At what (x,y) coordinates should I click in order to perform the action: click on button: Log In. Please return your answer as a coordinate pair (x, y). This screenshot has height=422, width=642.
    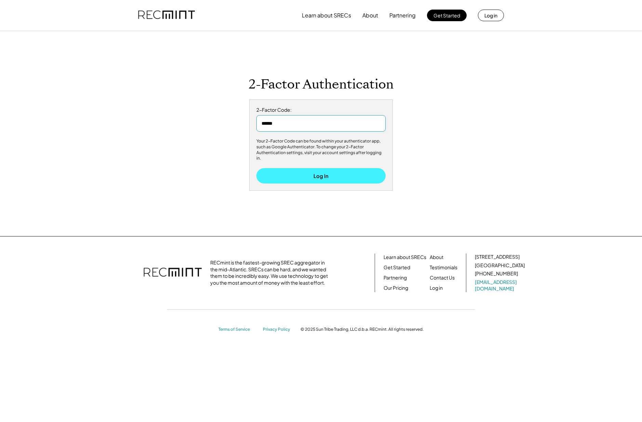
    Looking at the image, I should click on (321, 176).